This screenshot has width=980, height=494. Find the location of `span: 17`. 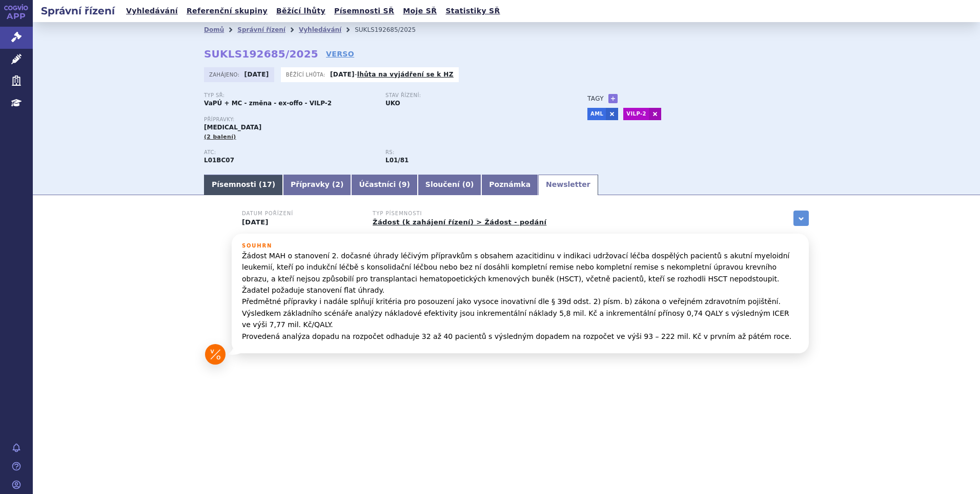

span: 17 is located at coordinates (266, 184).